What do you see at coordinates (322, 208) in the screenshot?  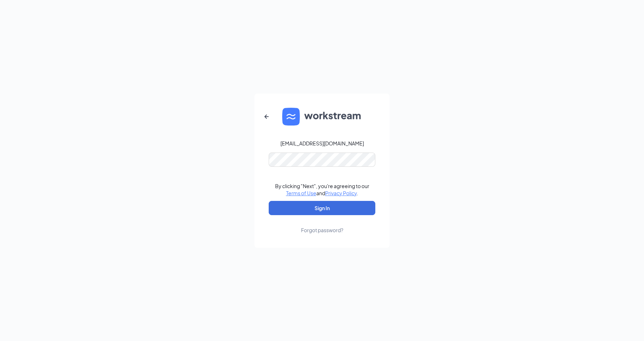 I see `button: Sign In` at bounding box center [322, 208].